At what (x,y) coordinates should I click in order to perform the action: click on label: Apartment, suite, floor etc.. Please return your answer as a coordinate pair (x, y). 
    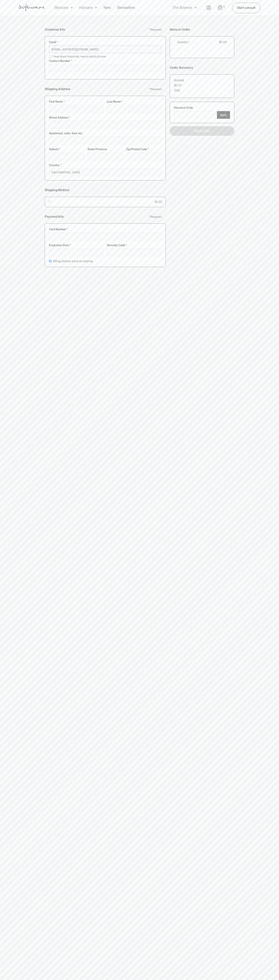
    Looking at the image, I should click on (105, 133).